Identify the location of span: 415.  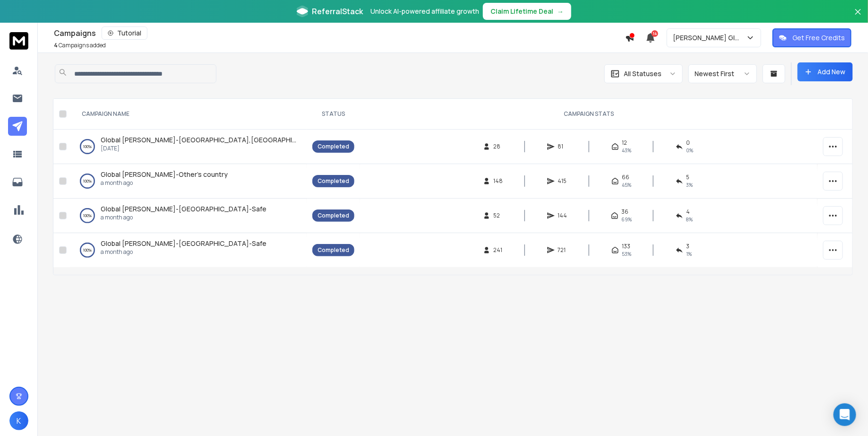
(563, 181).